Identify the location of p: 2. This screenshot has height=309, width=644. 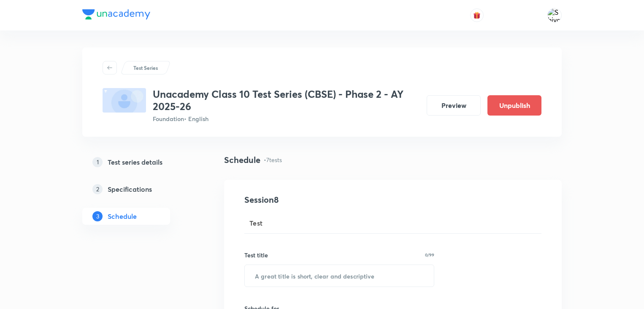
(97, 189).